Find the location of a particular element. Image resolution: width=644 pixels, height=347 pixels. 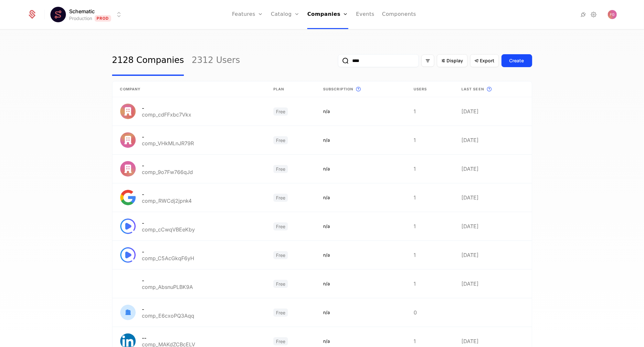

span: Export is located at coordinates (487, 61).